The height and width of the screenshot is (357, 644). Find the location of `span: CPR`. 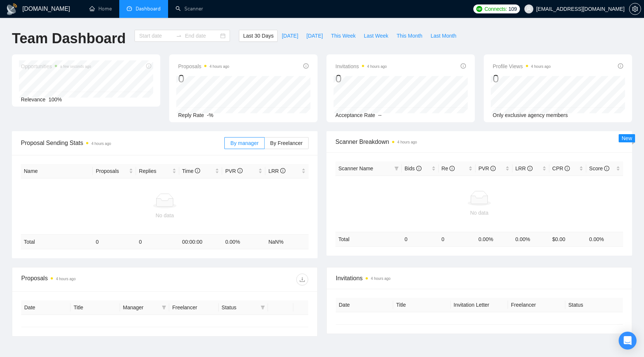

span: CPR is located at coordinates (561, 168).